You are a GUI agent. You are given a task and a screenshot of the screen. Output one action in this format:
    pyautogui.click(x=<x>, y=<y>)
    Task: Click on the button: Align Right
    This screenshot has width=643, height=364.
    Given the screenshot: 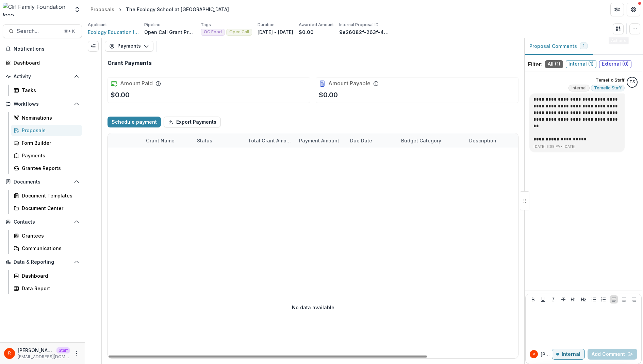 What is the action you would take?
    pyautogui.click(x=634, y=299)
    